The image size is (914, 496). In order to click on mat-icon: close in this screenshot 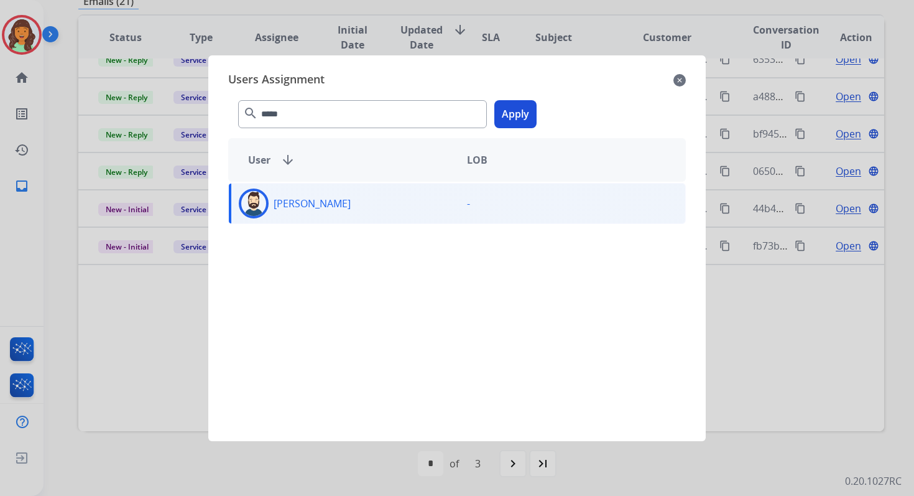, I will do `click(680, 80)`.